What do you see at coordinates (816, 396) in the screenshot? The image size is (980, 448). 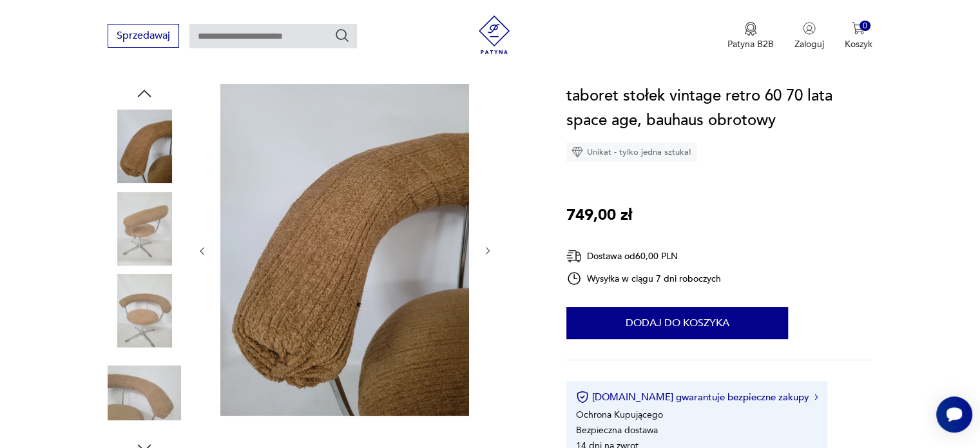 I see `img: Ikona strzałki w prawo` at bounding box center [816, 396].